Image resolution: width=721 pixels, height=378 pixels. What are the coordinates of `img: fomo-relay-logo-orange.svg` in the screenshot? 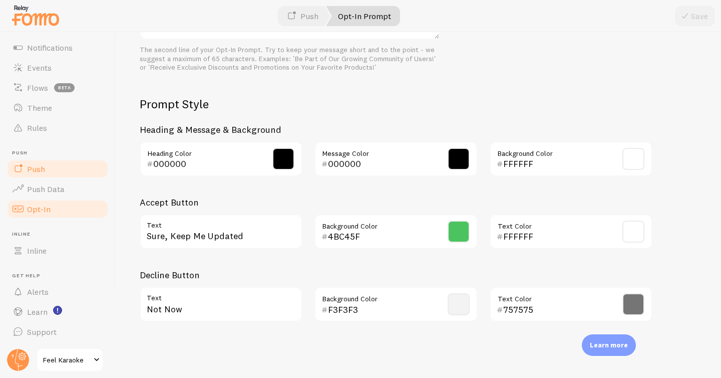 It's located at (36, 15).